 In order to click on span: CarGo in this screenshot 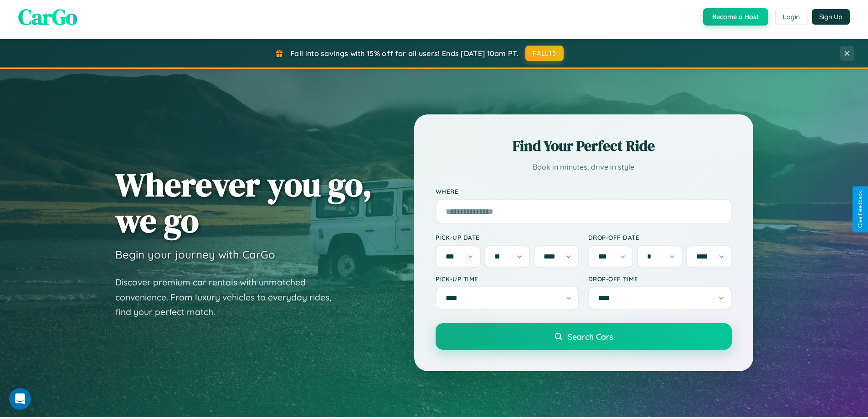, I will do `click(48, 17)`.